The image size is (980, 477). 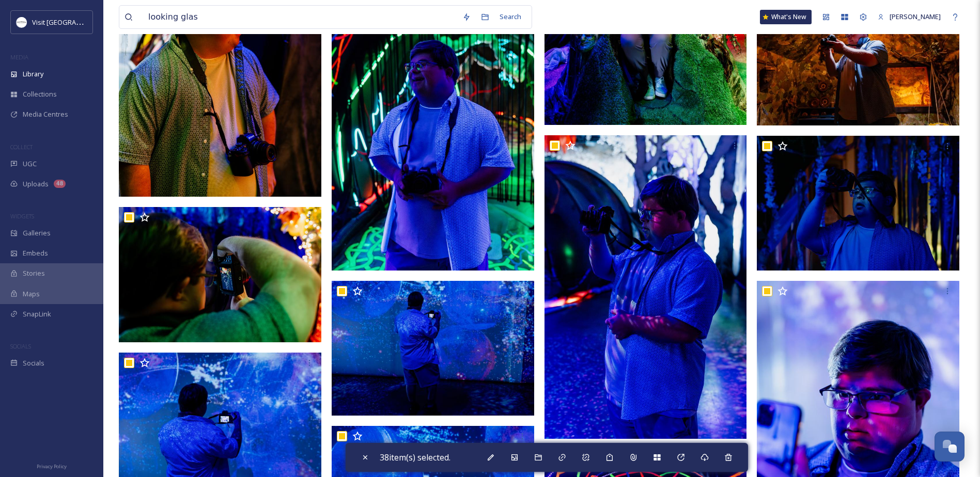 I want to click on img: DSC06880.jpg, so click(x=858, y=203).